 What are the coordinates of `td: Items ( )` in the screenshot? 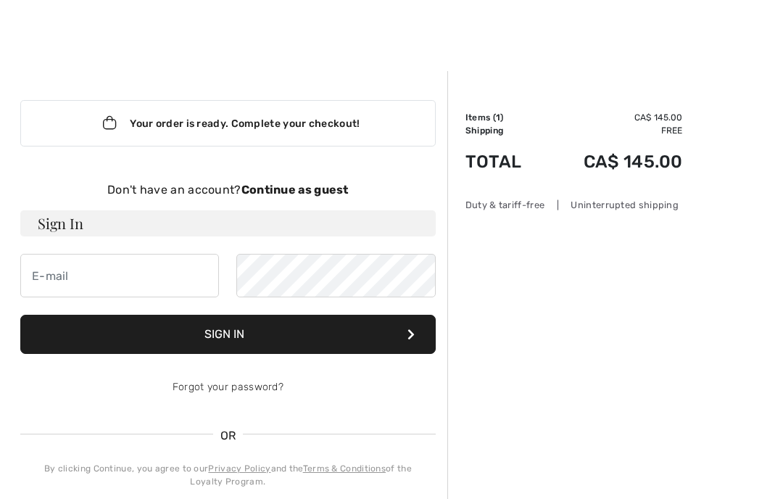 It's located at (505, 117).